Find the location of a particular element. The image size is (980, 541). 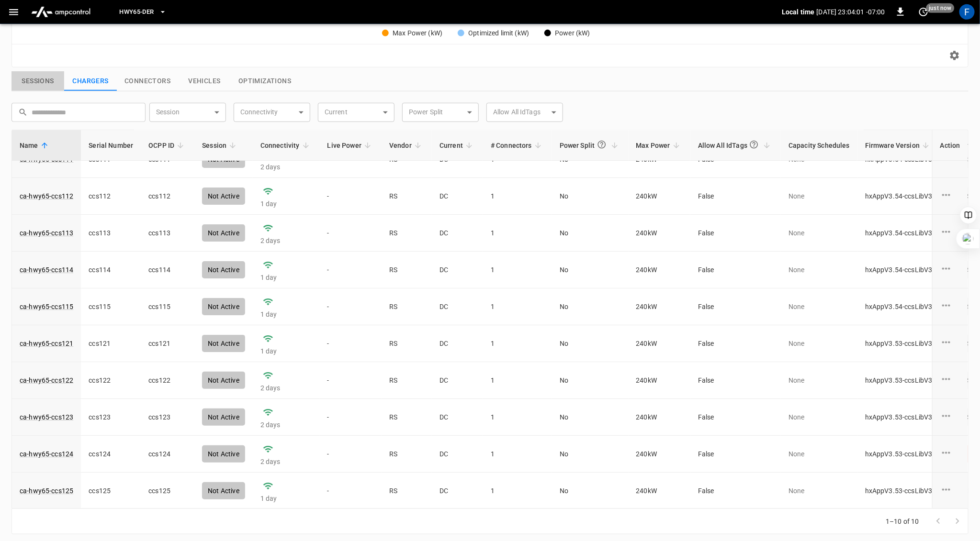

a: ca-hwy65-ccs124 is located at coordinates (46, 454).